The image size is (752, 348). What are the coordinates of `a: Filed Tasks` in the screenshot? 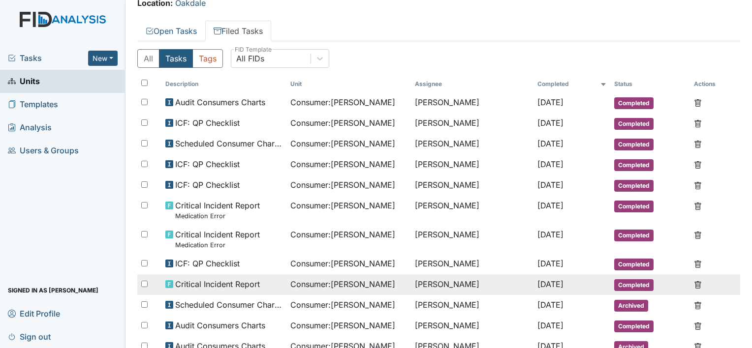 It's located at (238, 31).